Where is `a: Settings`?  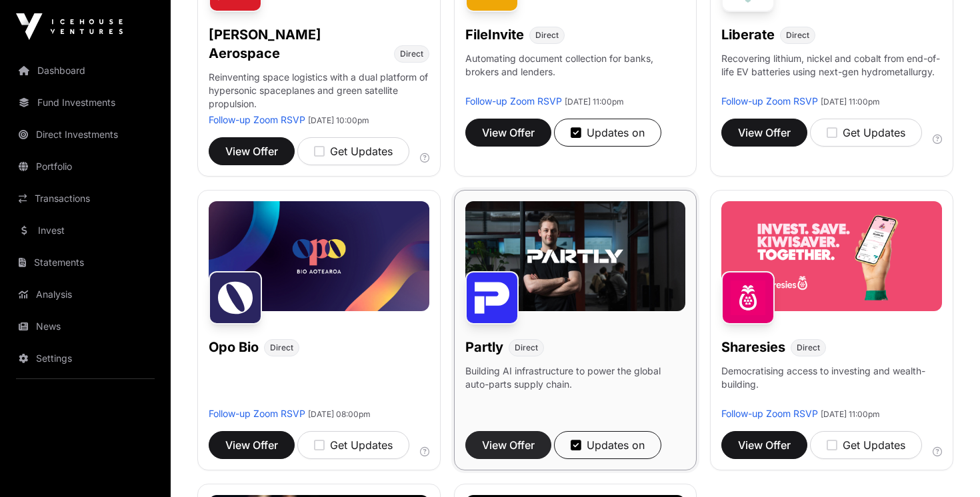 a: Settings is located at coordinates (86, 359).